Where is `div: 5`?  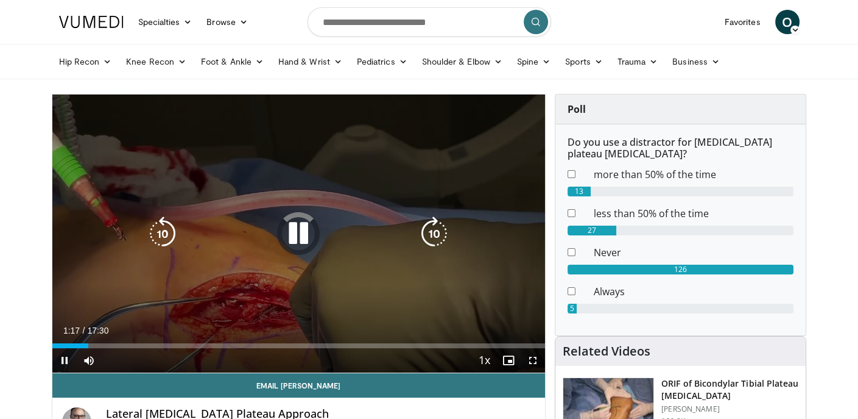
div: 5 is located at coordinates (572, 308).